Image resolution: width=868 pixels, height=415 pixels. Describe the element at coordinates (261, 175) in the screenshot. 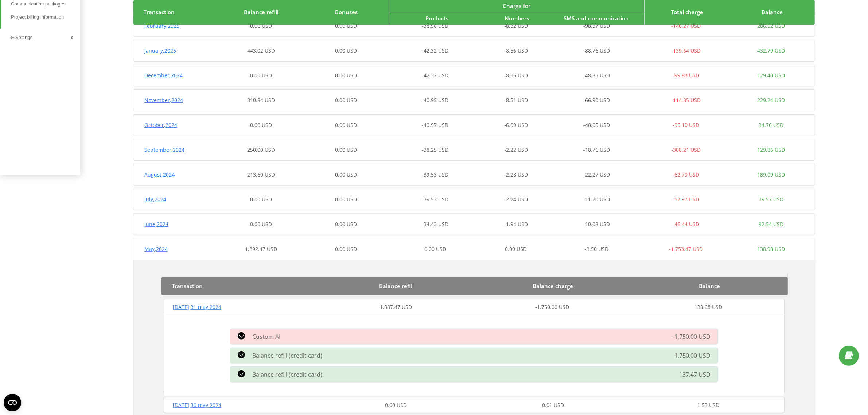

I see `span: 213.60 USD` at that location.